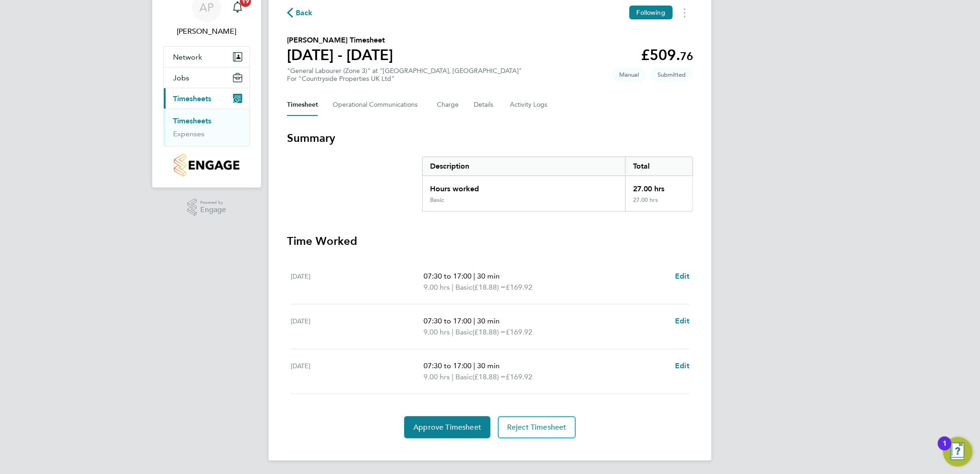 The image size is (980, 474). What do you see at coordinates (300, 13) in the screenshot?
I see `button: Back` at bounding box center [300, 13].